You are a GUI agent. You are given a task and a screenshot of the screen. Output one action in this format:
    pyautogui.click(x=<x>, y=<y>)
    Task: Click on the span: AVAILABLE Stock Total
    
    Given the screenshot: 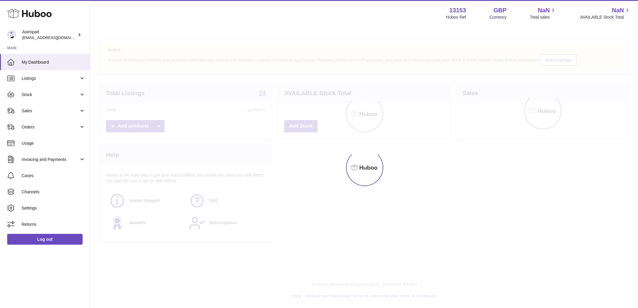 What is the action you would take?
    pyautogui.click(x=605, y=17)
    